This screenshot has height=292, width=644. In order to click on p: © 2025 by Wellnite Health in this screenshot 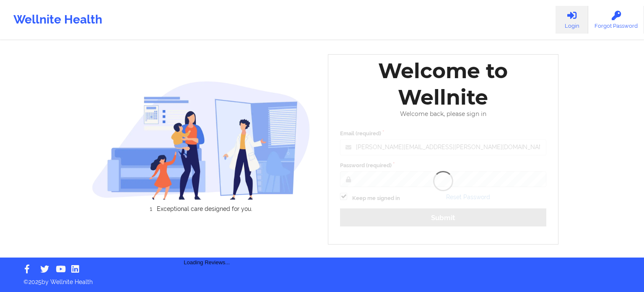, I will do `click(322, 279)`.